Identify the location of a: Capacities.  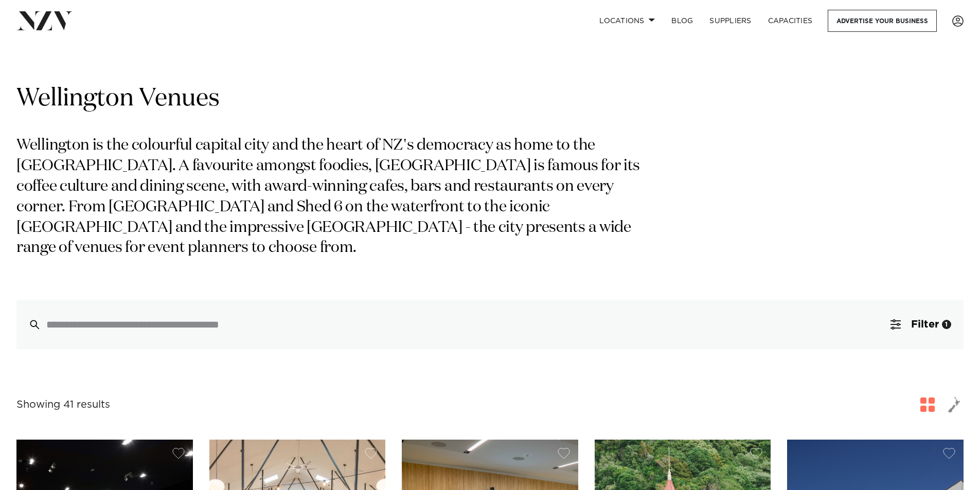
(790, 20).